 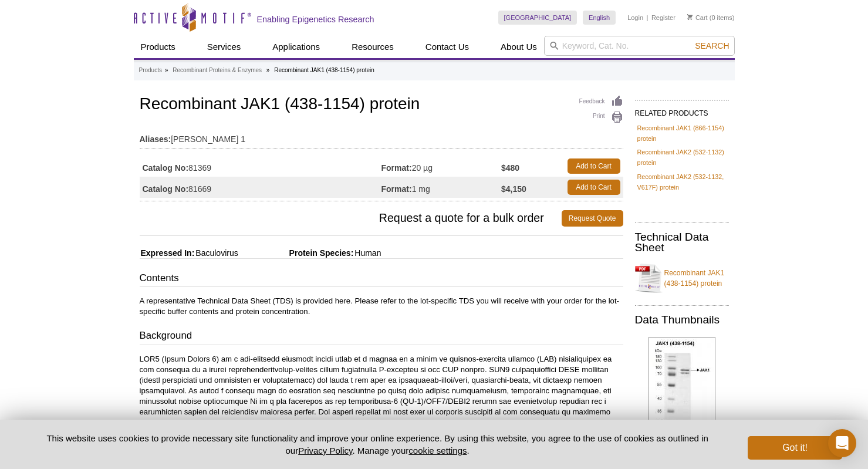 I want to click on td: 81669, so click(x=261, y=187).